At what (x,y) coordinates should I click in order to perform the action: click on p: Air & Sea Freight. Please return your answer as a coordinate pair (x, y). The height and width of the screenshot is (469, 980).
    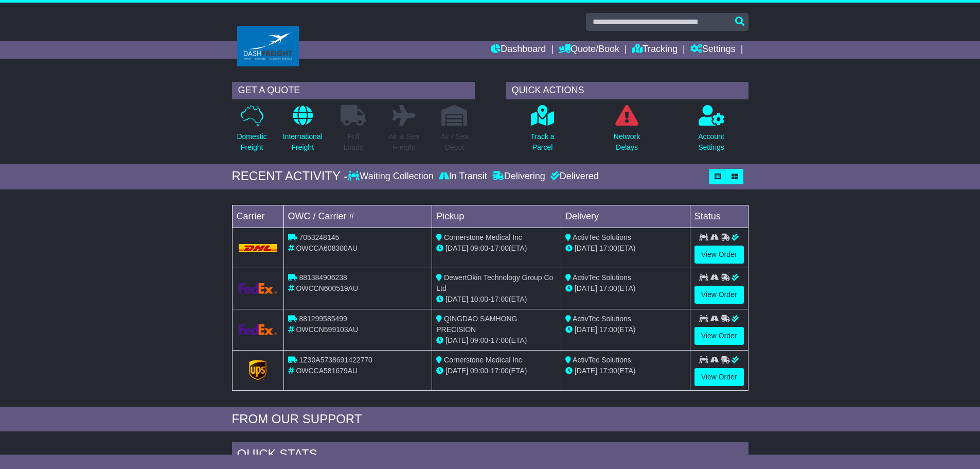
    Looking at the image, I should click on (403, 142).